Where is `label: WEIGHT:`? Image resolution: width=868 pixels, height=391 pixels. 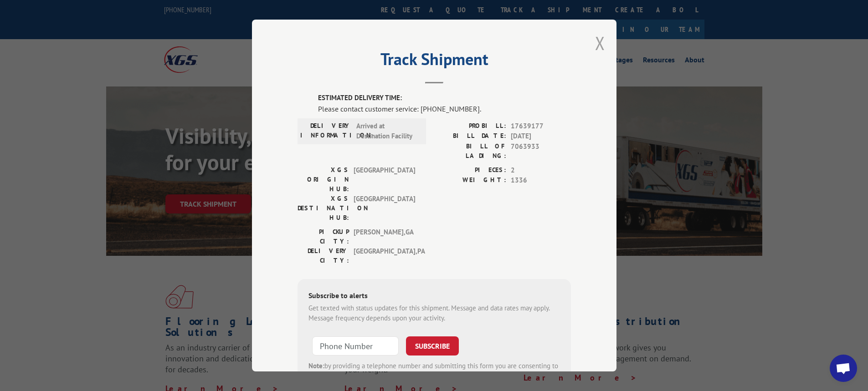
label: WEIGHT: is located at coordinates (470, 180).